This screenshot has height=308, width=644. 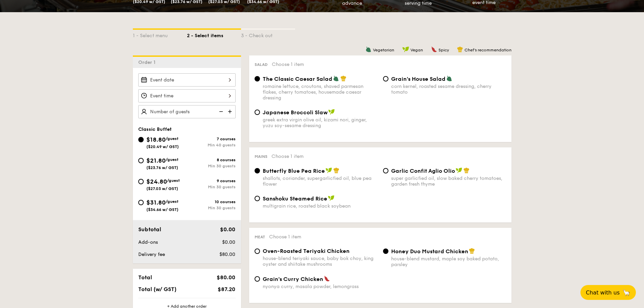 What do you see at coordinates (221, 111) in the screenshot?
I see `img: icon-reduce.1d2dbef1.svg` at bounding box center [221, 111].